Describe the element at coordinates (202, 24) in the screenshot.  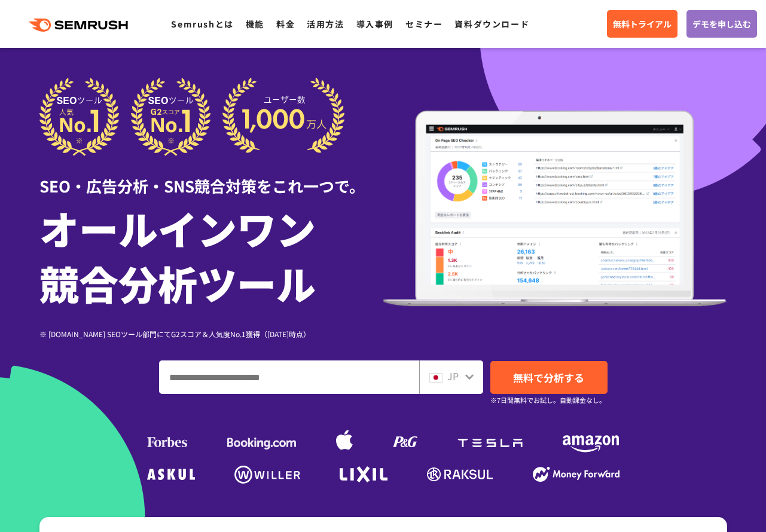
I see `a: Semrushとは` at that location.